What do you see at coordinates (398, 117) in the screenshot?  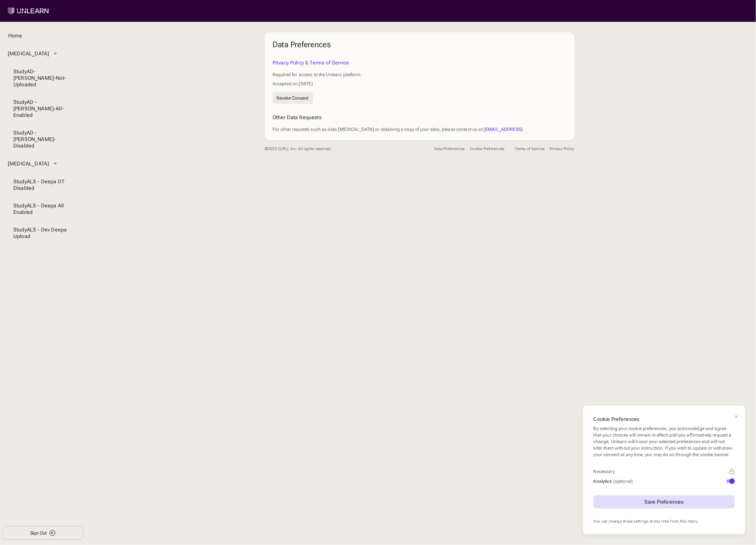 I see `div: Other Data Requests` at bounding box center [398, 117].